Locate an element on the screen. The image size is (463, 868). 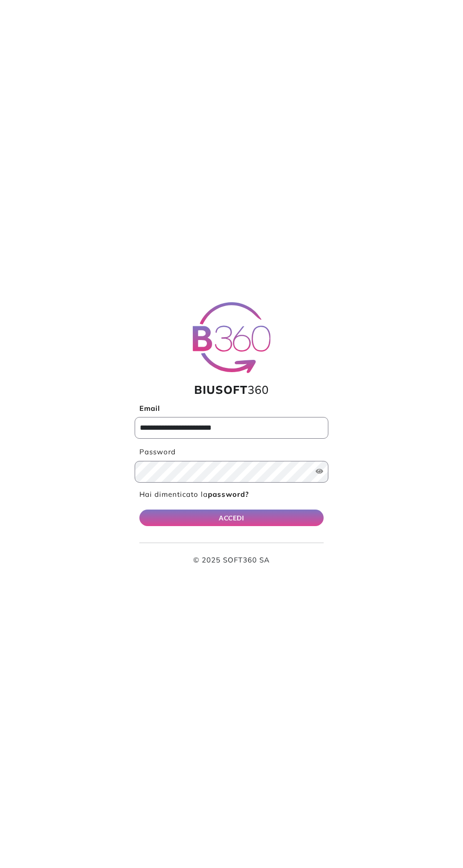
button: ACCEDI is located at coordinates (232, 518).